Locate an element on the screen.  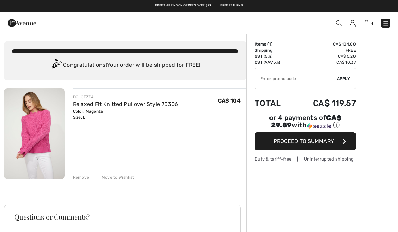
img: My Info is located at coordinates (352, 23).